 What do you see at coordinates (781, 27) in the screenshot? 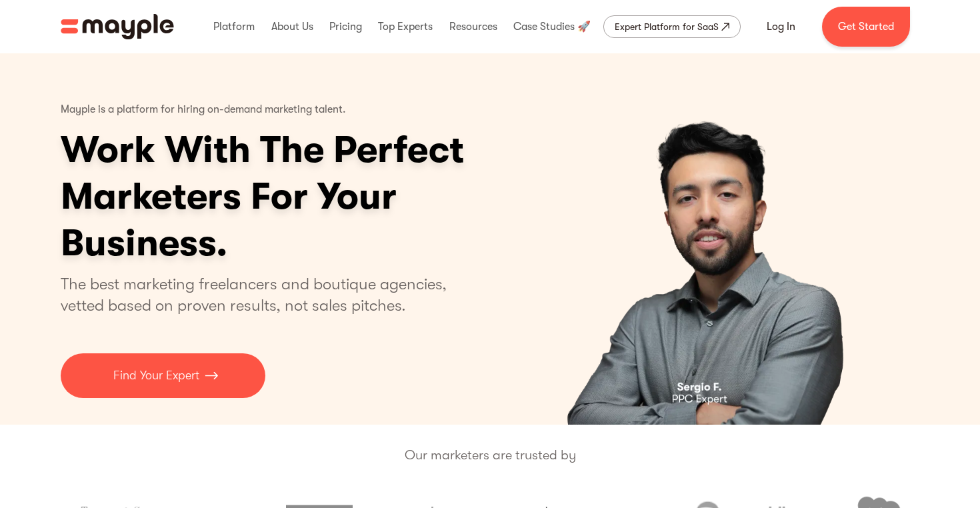
I see `a: Log In` at bounding box center [781, 27].